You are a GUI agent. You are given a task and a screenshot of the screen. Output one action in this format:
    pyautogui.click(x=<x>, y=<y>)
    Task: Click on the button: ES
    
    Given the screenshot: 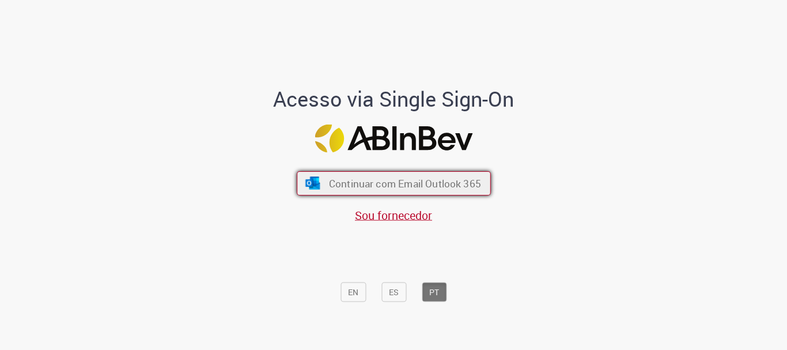 What is the action you would take?
    pyautogui.click(x=394, y=292)
    